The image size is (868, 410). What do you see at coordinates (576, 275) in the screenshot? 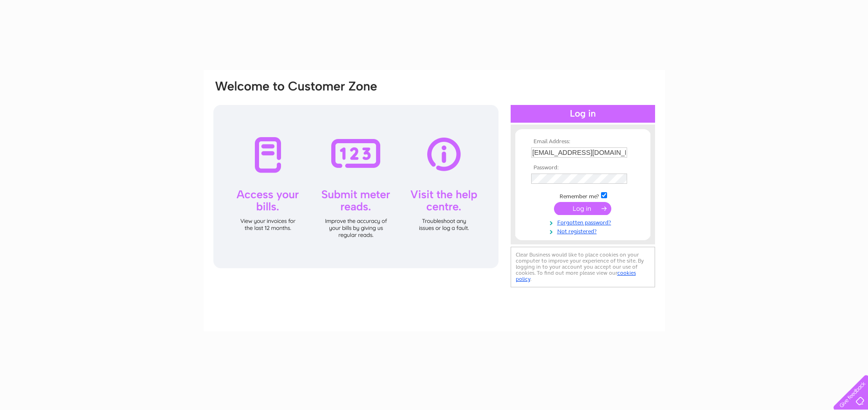
I see `a: cookies policy` at bounding box center [576, 275].